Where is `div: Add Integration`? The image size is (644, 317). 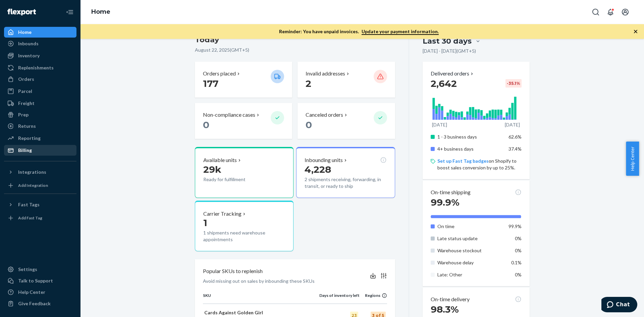
div: Add Integration is located at coordinates (33, 185).